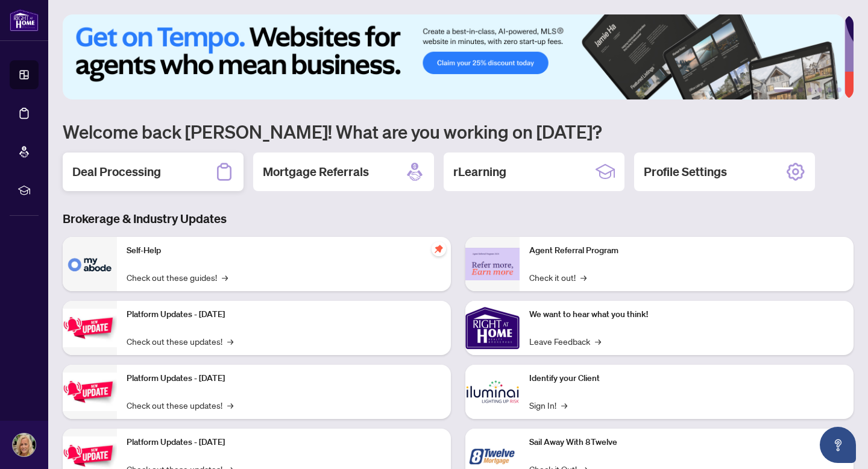 The height and width of the screenshot is (469, 868). What do you see at coordinates (839, 90) in the screenshot?
I see `button: 6` at bounding box center [839, 90].